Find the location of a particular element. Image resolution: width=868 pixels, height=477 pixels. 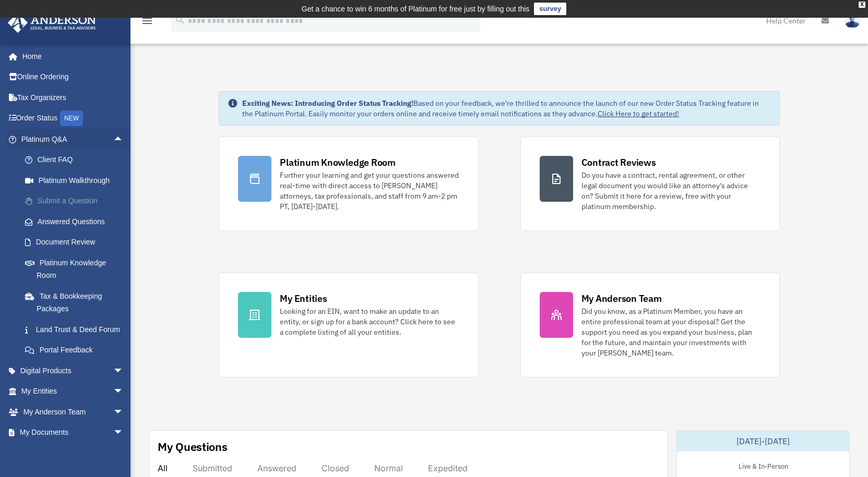

div: My Questions is located at coordinates (193, 447).